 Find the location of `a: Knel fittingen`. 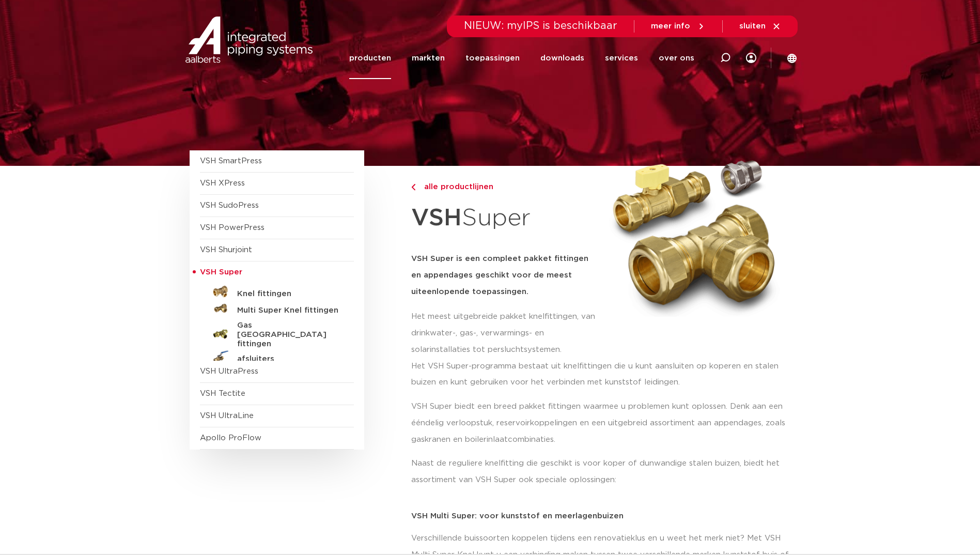

a: Knel fittingen is located at coordinates (277, 292).